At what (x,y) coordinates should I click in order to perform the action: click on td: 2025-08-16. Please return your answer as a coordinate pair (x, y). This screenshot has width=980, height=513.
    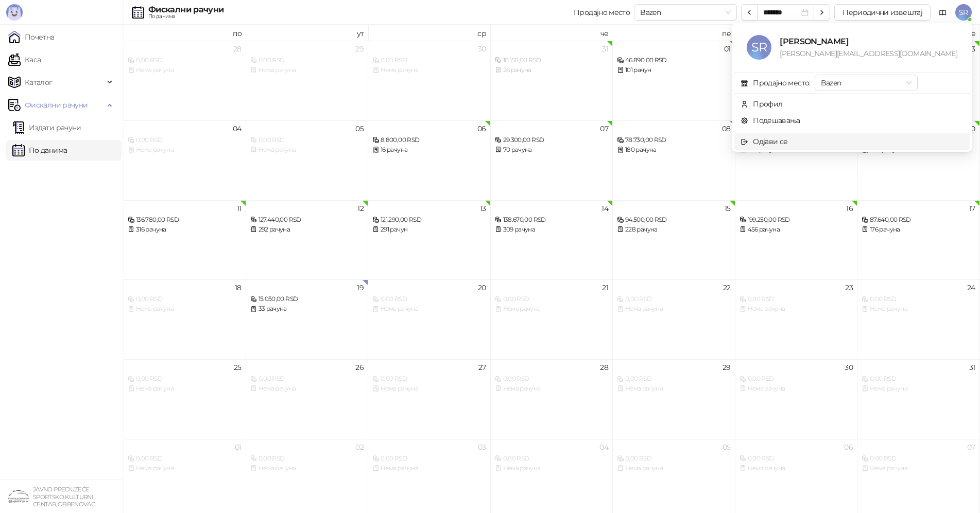
    Looking at the image, I should click on (797, 240).